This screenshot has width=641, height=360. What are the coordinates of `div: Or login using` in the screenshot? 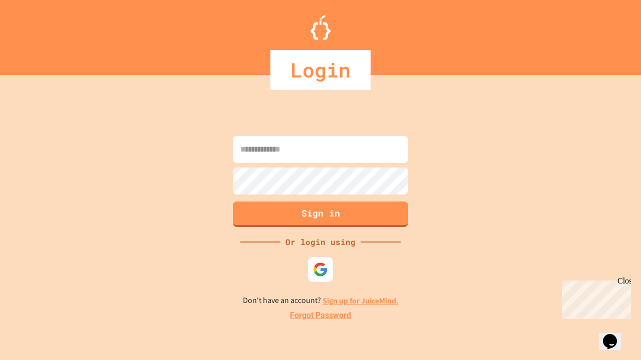 It's located at (320, 242).